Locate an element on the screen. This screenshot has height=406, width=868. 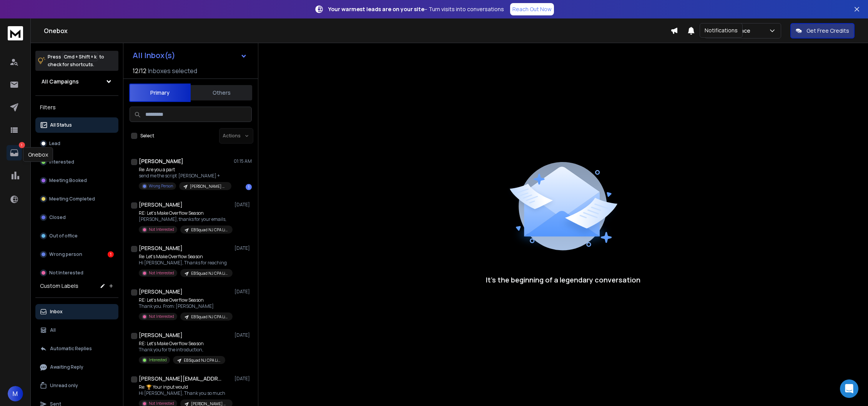
button: Unread only is located at coordinates (77, 385).